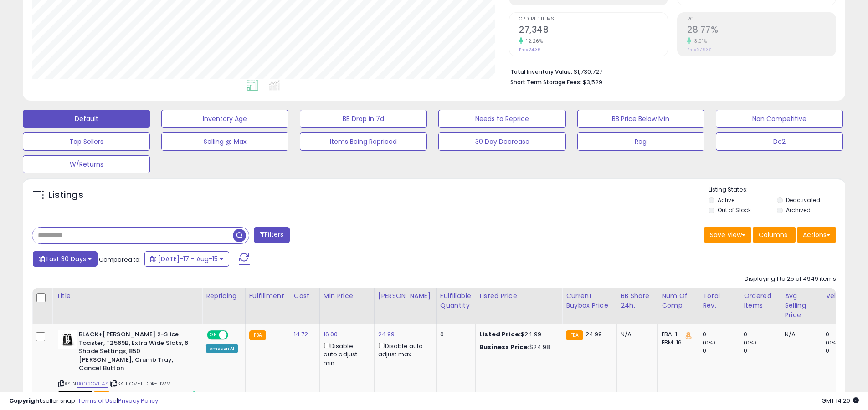 The image size is (868, 410). I want to click on strong: Copyright, so click(25, 400).